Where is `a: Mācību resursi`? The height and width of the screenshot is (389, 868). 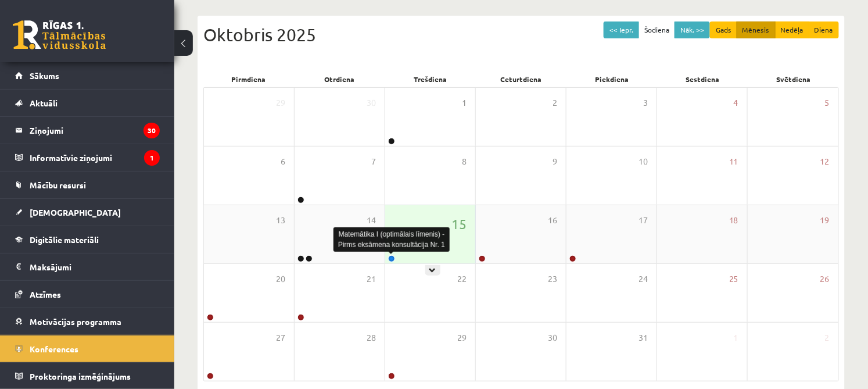 a: Mācību resursi is located at coordinates (87, 185).